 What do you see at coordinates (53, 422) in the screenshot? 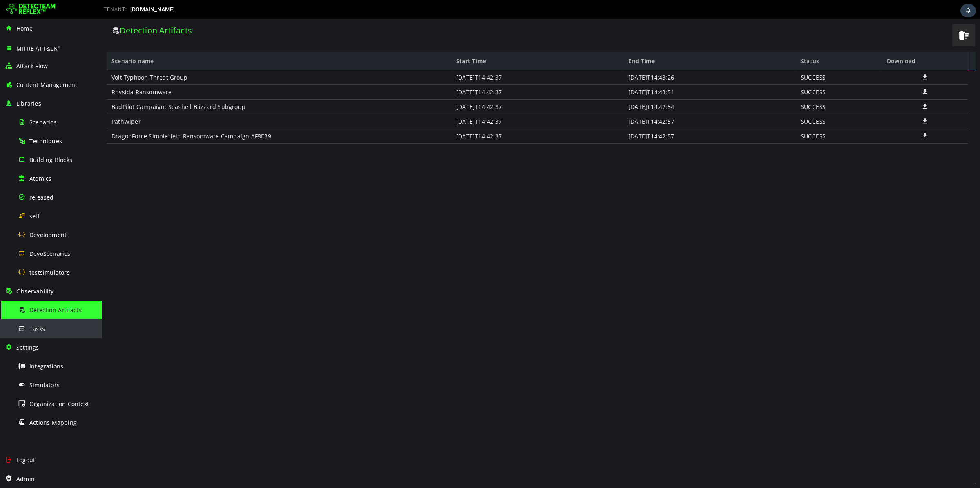
I see `span: Actions Mapping` at bounding box center [53, 422].